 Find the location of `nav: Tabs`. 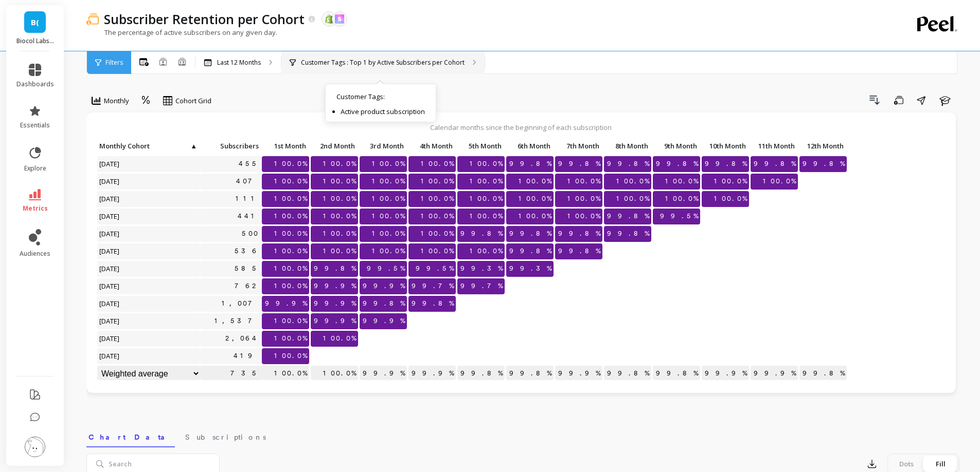

nav: Tabs is located at coordinates (523, 436).